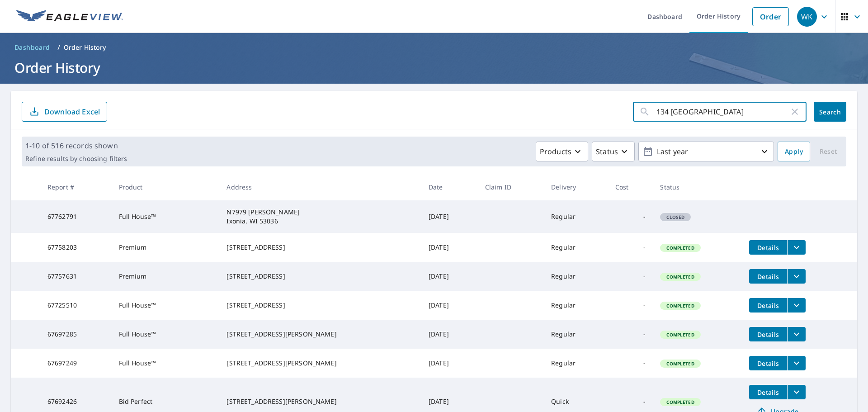 The image size is (868, 412). What do you see at coordinates (450, 187) in the screenshot?
I see `th: Date` at bounding box center [450, 187].